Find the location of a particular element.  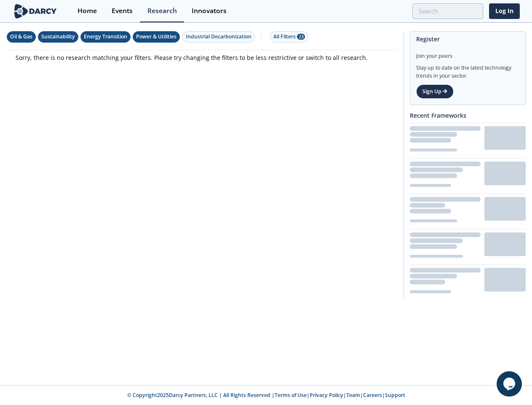

div: Oil & Gas is located at coordinates (21, 36).